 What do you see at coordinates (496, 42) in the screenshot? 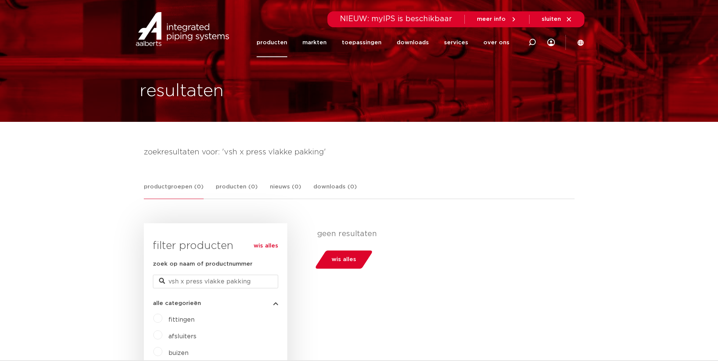
I see `a: over ons` at bounding box center [496, 42].